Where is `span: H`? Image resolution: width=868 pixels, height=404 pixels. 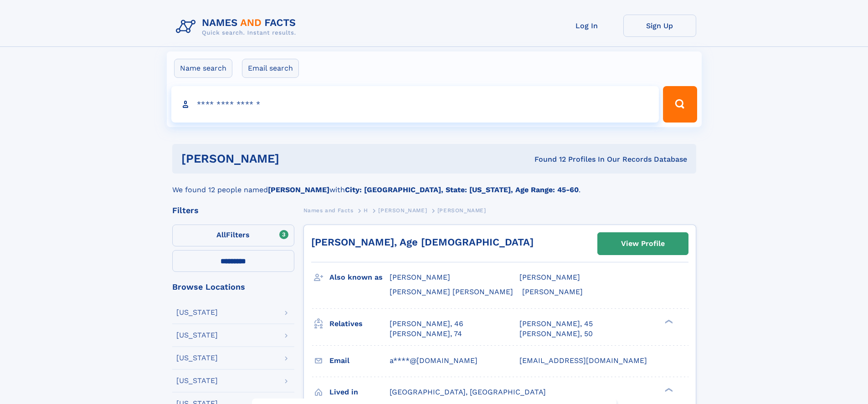 span: H is located at coordinates (366, 211).